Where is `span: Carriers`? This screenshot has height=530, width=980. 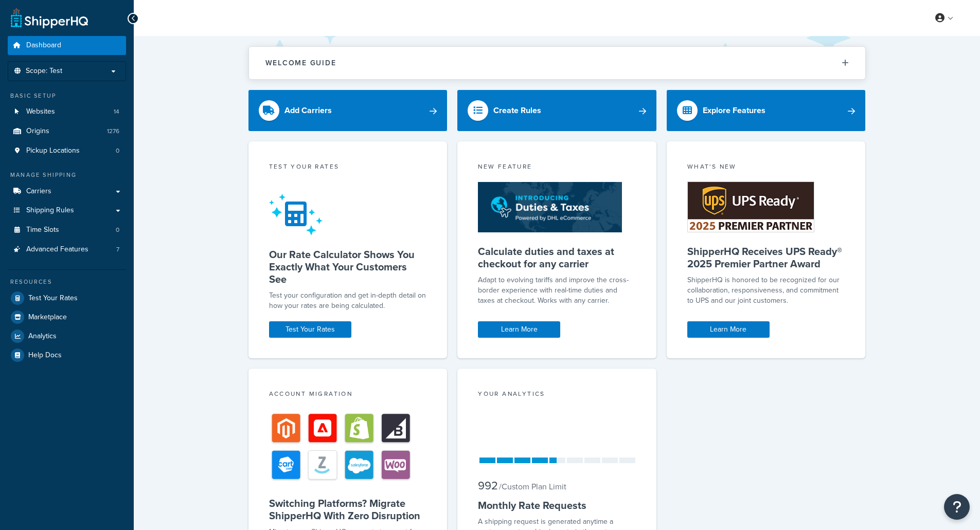 span: Carriers is located at coordinates (38, 192).